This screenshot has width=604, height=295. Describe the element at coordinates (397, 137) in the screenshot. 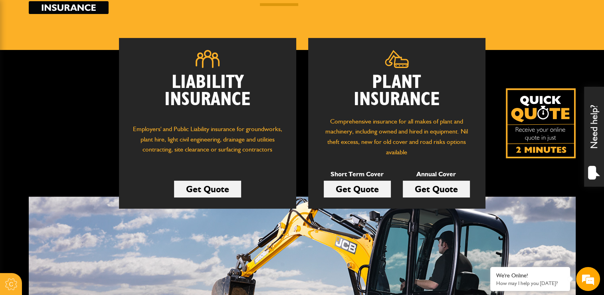

I see `p: Comprehensive insurance for all makes of plant and machinery, including owned and hired in equipm...` at that location.